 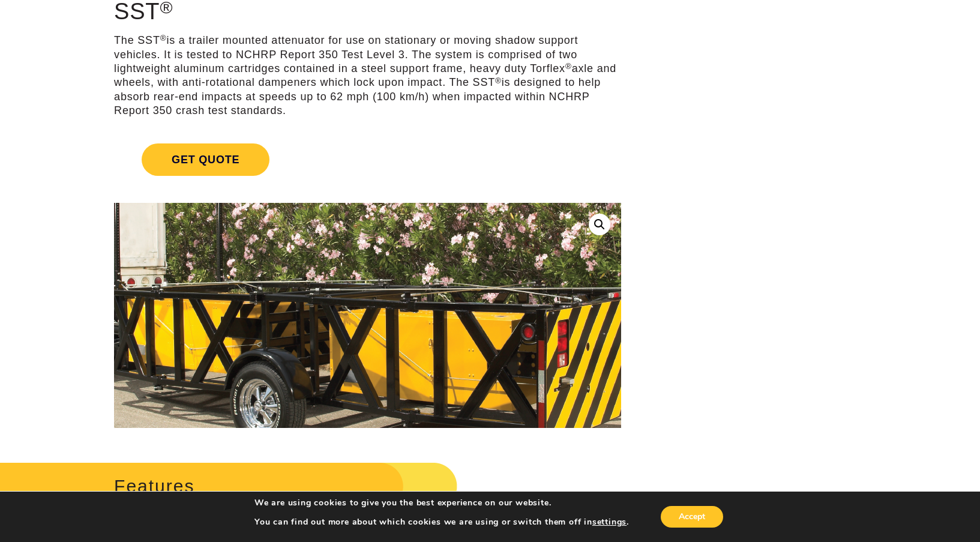 What do you see at coordinates (205, 159) in the screenshot?
I see `span: Get Quote` at bounding box center [205, 159].